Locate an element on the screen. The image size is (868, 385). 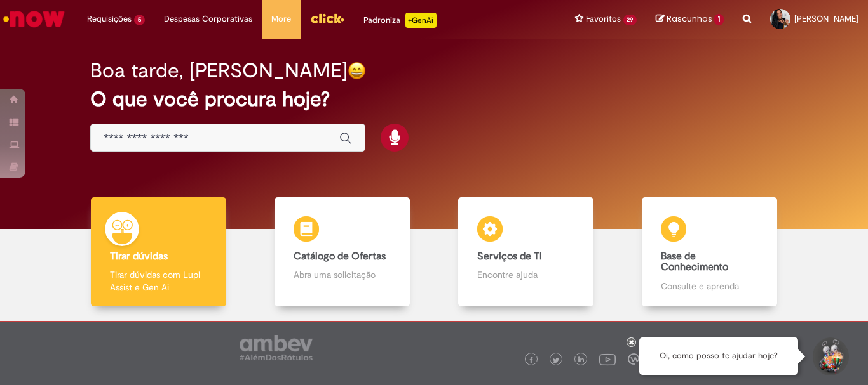
img: logo_footer_youtube.png is located at coordinates (608, 359).